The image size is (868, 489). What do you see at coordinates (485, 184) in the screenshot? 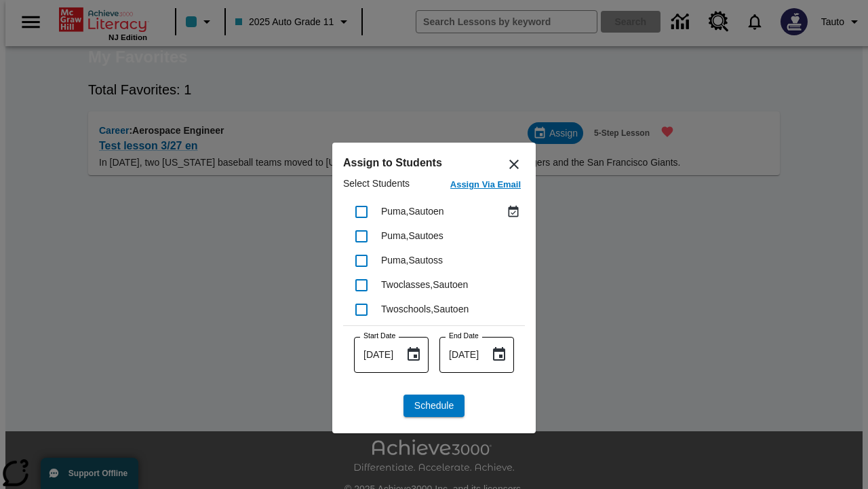
I see `h6: Assign Via Email` at bounding box center [485, 184].